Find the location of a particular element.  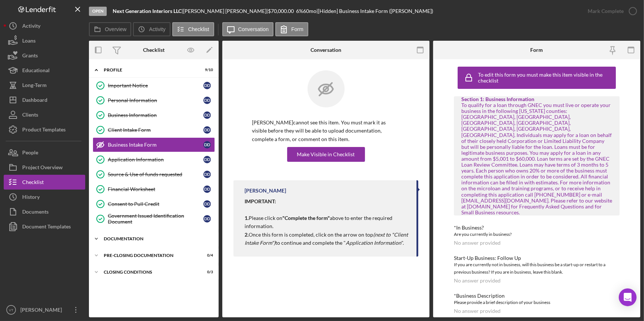

button: People is located at coordinates (45, 153).